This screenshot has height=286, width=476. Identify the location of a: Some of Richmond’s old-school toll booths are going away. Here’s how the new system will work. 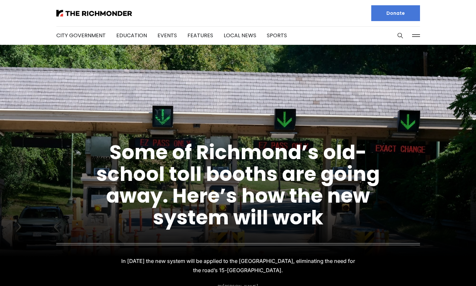
(238, 185).